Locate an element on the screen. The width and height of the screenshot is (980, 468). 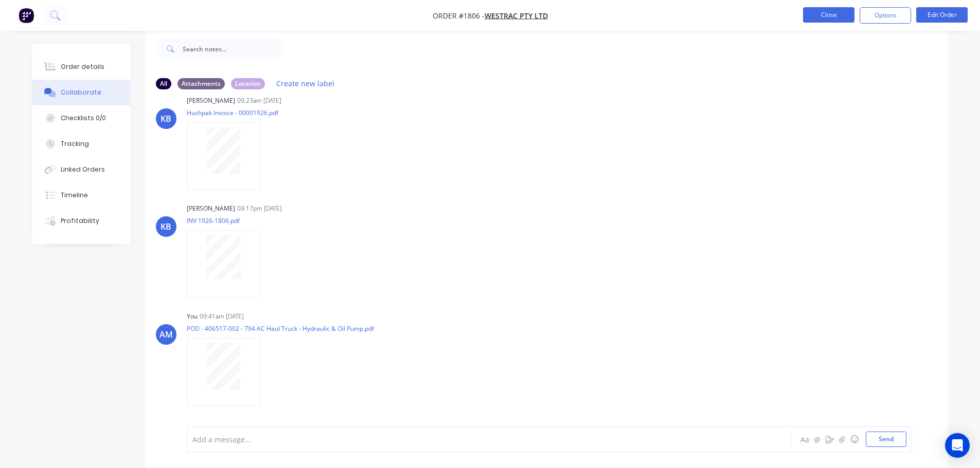
button: Linked Orders is located at coordinates (82, 170).